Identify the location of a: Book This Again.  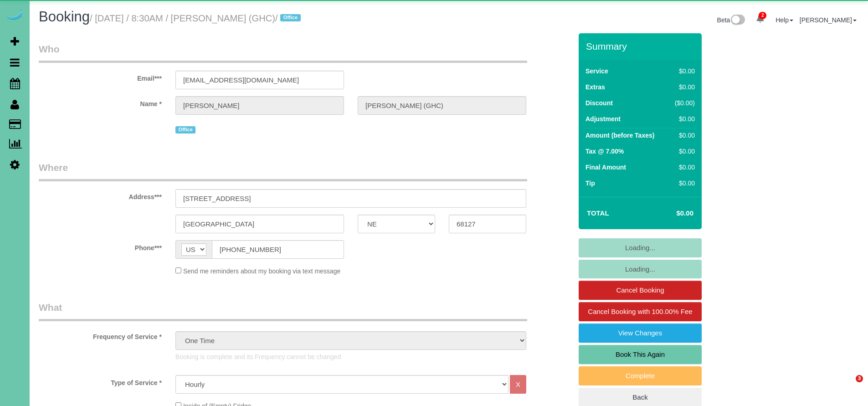
(640, 354).